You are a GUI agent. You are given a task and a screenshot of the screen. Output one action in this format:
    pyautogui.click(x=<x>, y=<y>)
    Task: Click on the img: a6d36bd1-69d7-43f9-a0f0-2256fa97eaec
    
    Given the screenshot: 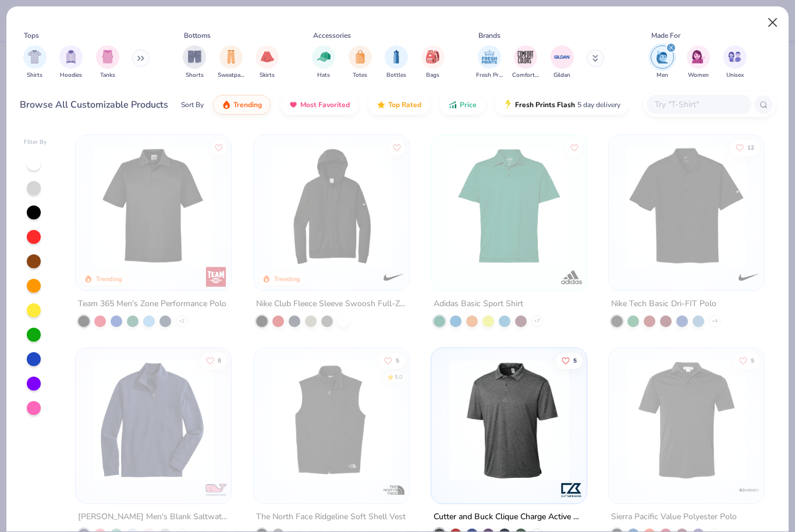 What is the action you would take?
    pyautogui.click(x=687, y=420)
    